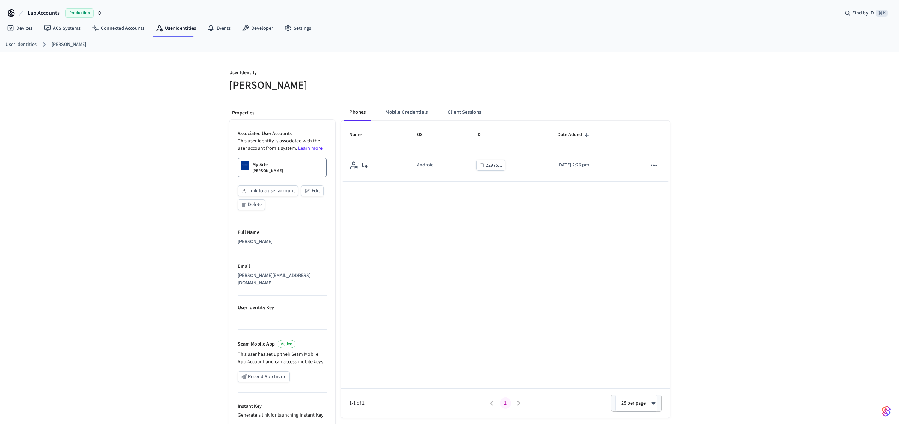  Describe the element at coordinates (256, 344) in the screenshot. I see `p: Seam Mobile App` at that location.